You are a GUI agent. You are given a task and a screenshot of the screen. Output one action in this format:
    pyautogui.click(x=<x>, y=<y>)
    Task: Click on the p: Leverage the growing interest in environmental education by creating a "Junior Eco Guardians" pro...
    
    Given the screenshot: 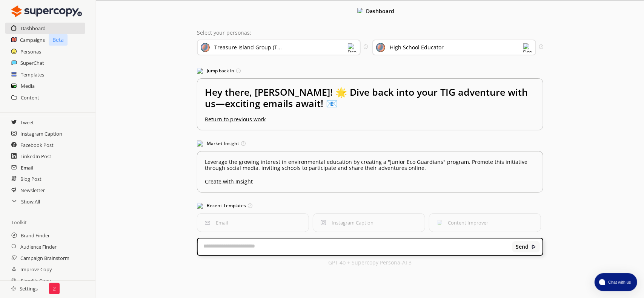 What is the action you would take?
    pyautogui.click(x=370, y=165)
    